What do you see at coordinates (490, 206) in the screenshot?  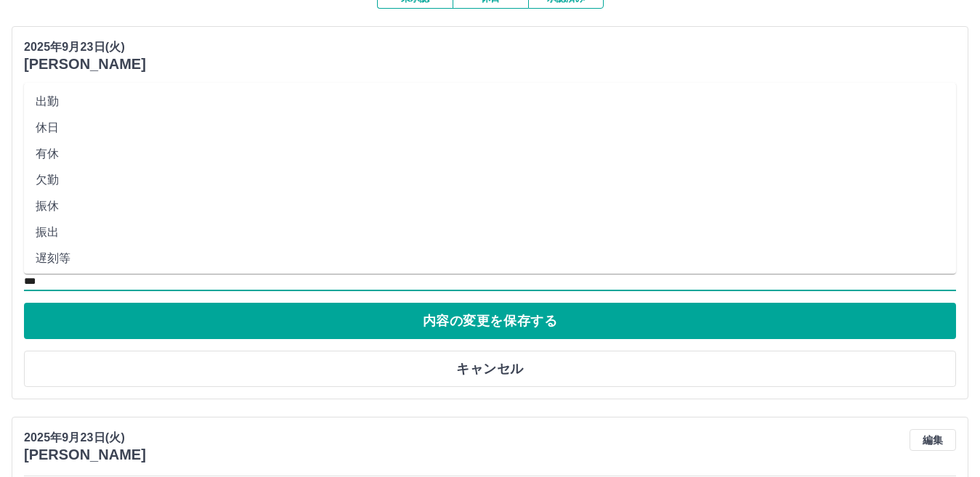 I see `li: 振休` at bounding box center [490, 206].